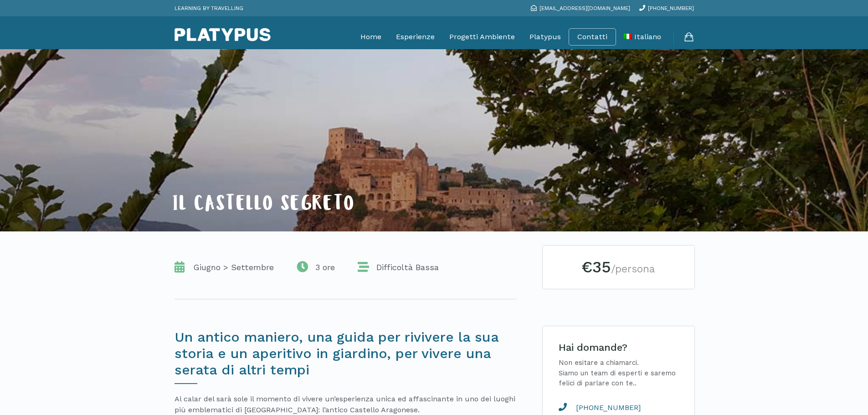  Describe the element at coordinates (209, 9) in the screenshot. I see `p: LEARNING BY TRAVELLING` at that location.